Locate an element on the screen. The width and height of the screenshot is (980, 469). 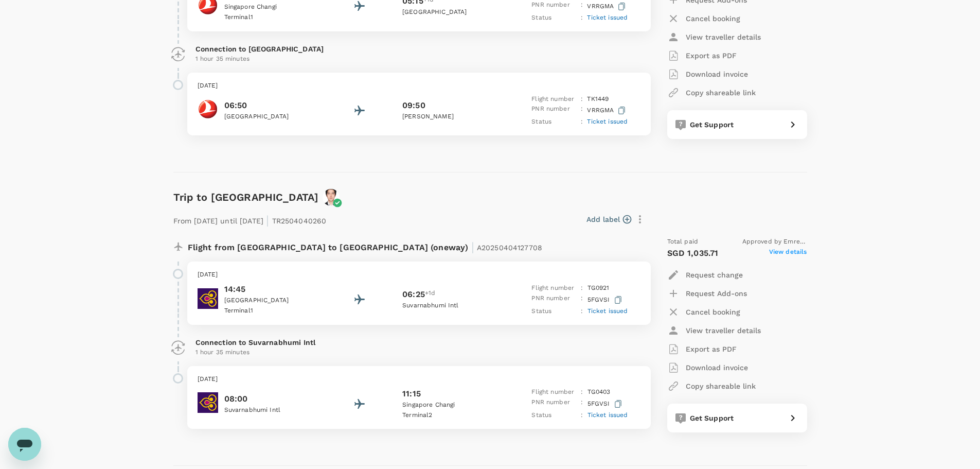
p: Terminal 2 is located at coordinates (449, 415).